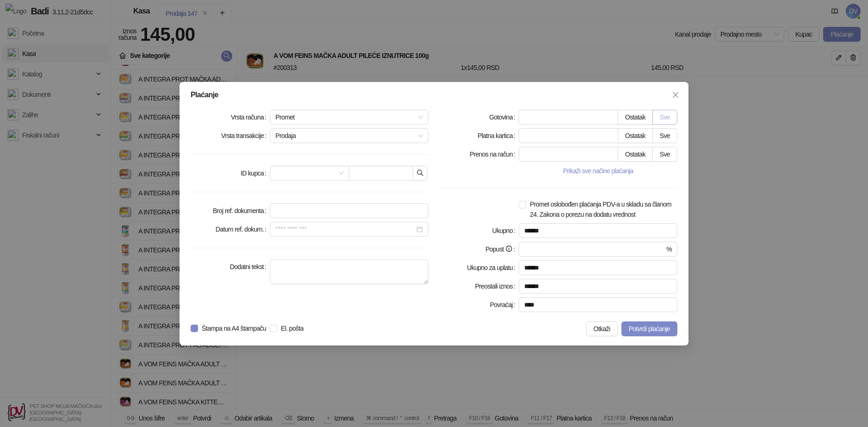  I want to click on input: Broj ref. dokumenta, so click(349, 211).